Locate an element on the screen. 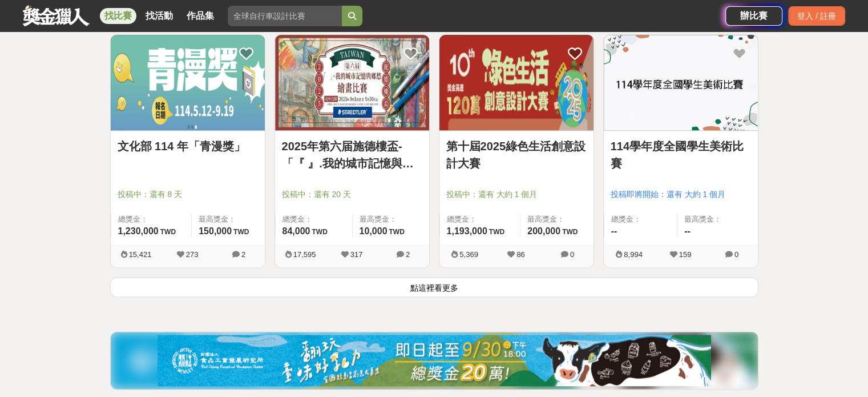  span: 150,000 is located at coordinates (215, 231).